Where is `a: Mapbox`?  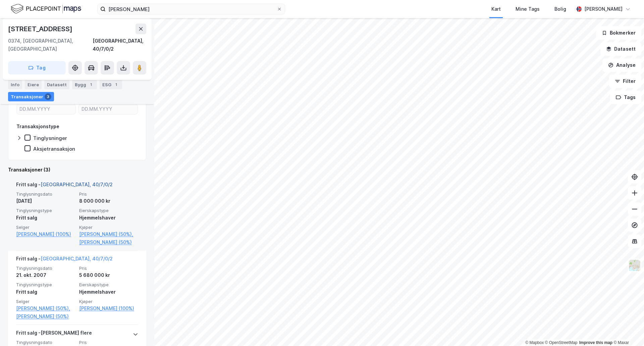
a: Mapbox is located at coordinates (535, 343).